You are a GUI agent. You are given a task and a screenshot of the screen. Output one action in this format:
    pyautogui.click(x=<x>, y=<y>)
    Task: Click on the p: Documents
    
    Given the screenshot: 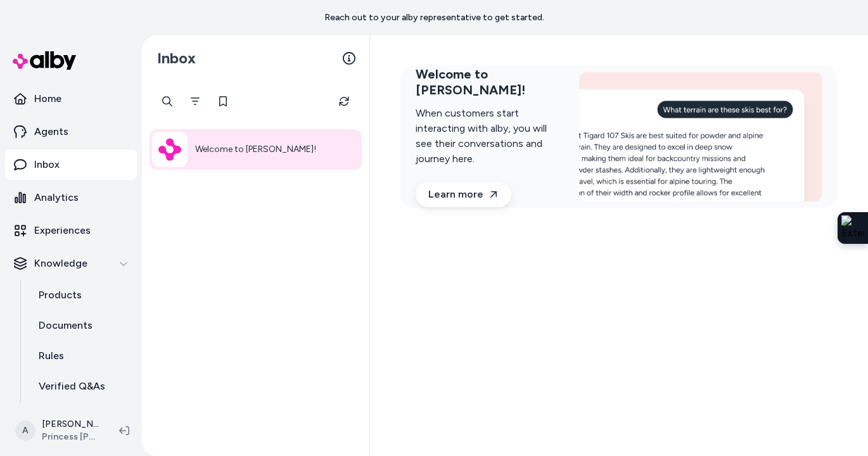 What is the action you would take?
    pyautogui.click(x=65, y=326)
    